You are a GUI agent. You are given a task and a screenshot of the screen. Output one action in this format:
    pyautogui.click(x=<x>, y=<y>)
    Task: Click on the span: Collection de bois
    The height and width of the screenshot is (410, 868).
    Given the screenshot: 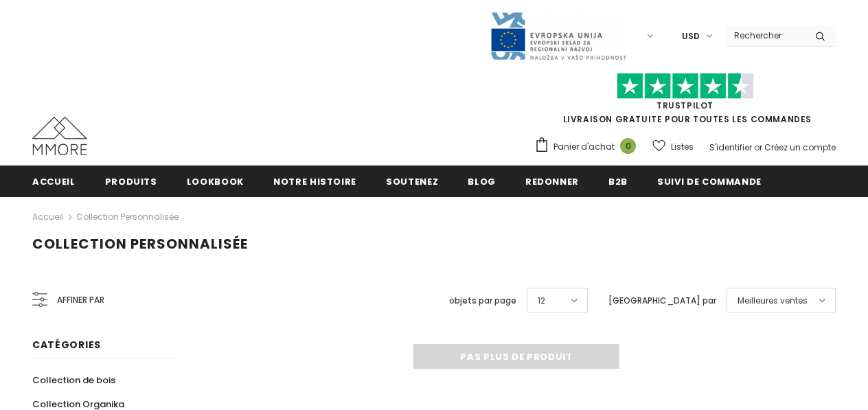 What is the action you would take?
    pyautogui.click(x=74, y=380)
    